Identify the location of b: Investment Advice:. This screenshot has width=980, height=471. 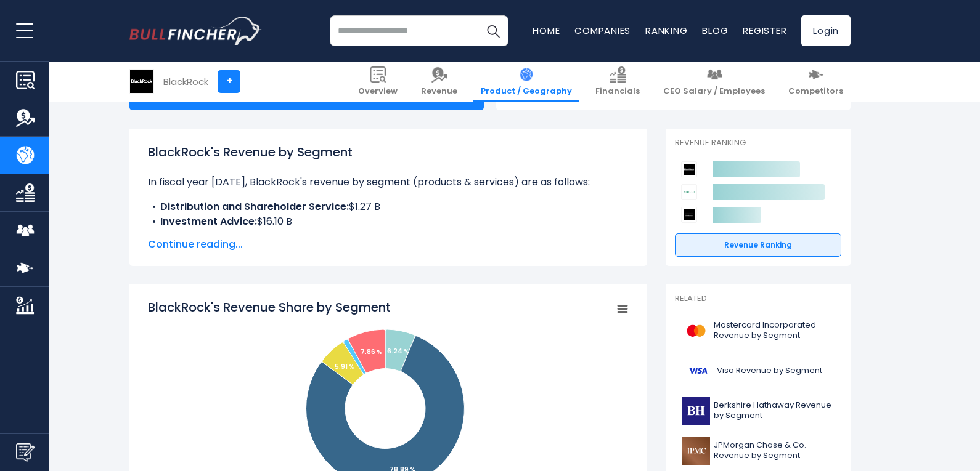
(208, 221).